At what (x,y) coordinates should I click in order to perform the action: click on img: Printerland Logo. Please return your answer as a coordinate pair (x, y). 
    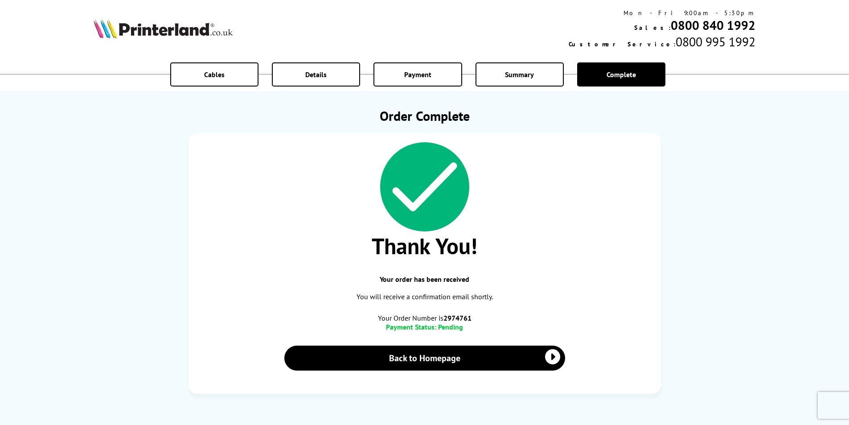
    Looking at the image, I should click on (163, 29).